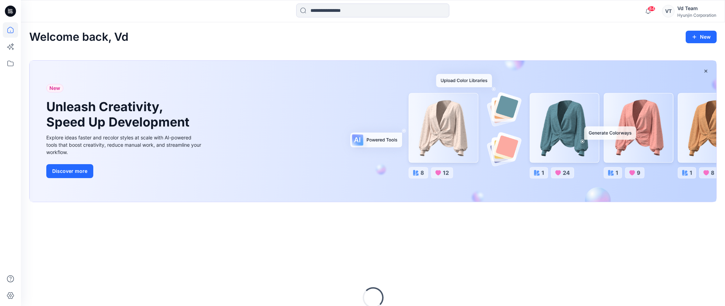  Describe the element at coordinates (701, 37) in the screenshot. I see `button: New` at that location.